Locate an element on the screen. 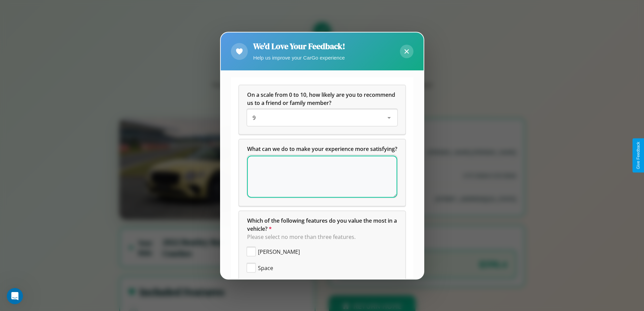 The height and width of the screenshot is (311, 644). span: 9 is located at coordinates (254, 118).